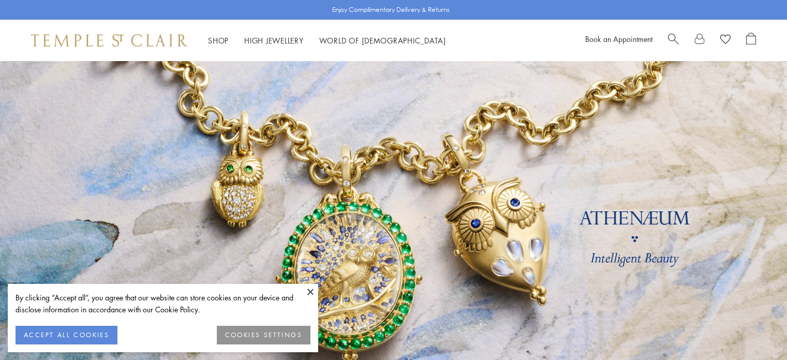  What do you see at coordinates (751, 40) in the screenshot?
I see `a: Open Shopping Bag` at bounding box center [751, 40].